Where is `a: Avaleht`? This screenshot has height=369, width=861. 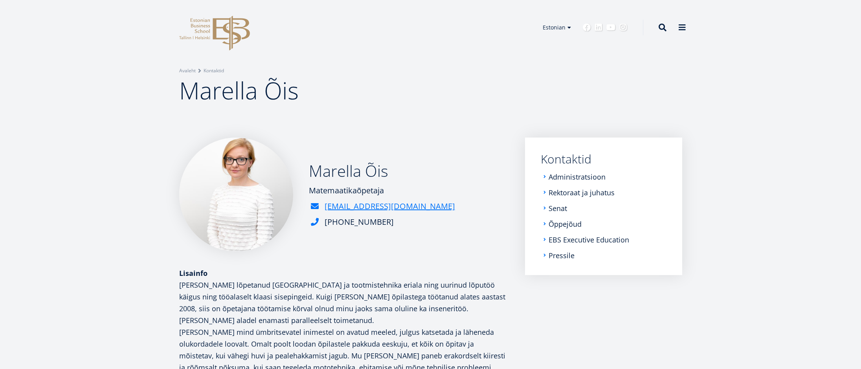
a: Avaleht is located at coordinates (188, 71).